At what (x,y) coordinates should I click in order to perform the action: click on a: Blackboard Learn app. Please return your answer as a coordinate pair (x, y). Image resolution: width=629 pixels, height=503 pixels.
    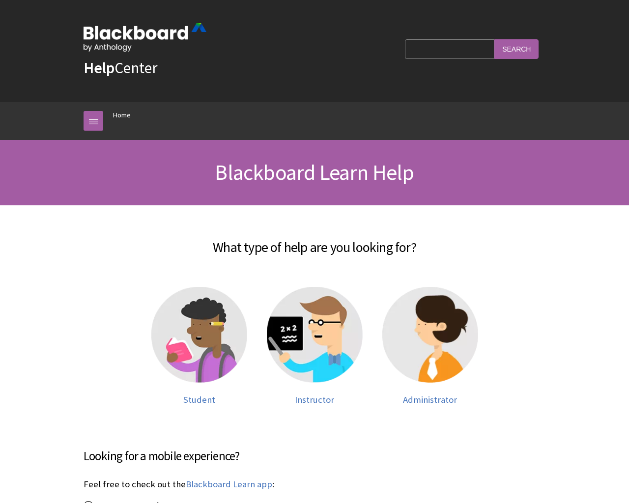
    Looking at the image, I should click on (229, 484).